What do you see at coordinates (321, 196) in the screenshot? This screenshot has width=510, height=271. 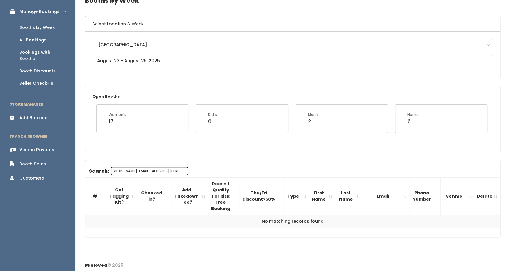 I see `th: First Name: activate to sort column ascending` at bounding box center [321, 196].